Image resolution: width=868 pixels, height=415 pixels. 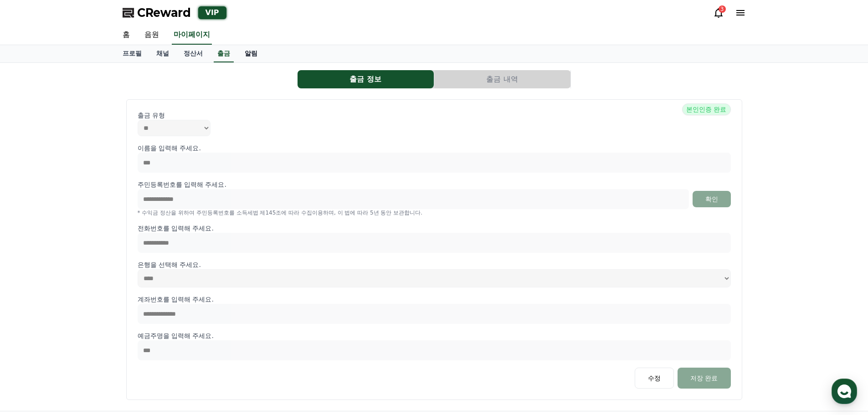 I want to click on button: 출금 내역, so click(x=502, y=79).